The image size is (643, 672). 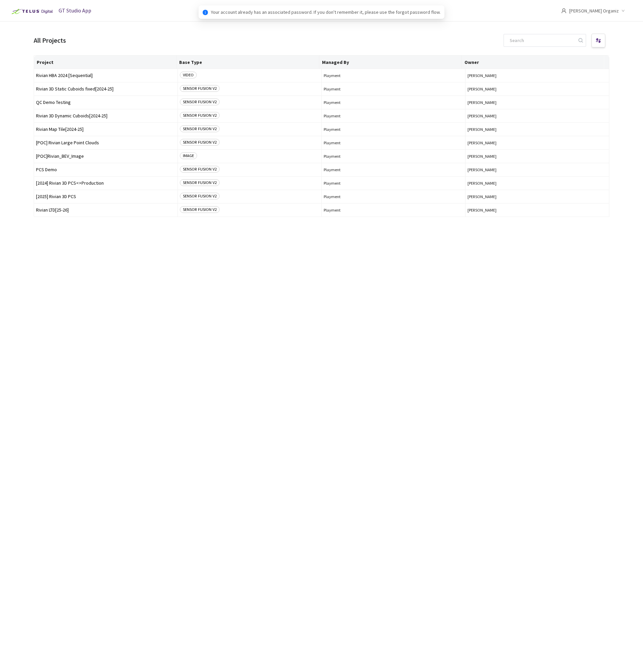 I want to click on span: [2025] Rivian 3D PCS, so click(x=106, y=196).